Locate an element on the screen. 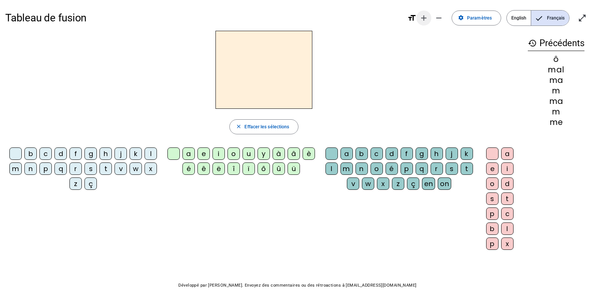  h3: Précédents is located at coordinates (556, 44).